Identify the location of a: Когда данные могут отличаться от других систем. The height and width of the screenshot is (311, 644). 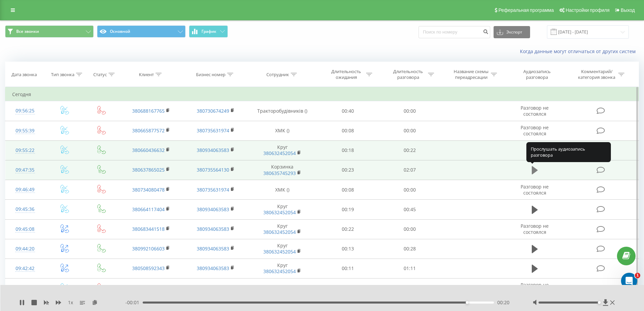
(580, 51).